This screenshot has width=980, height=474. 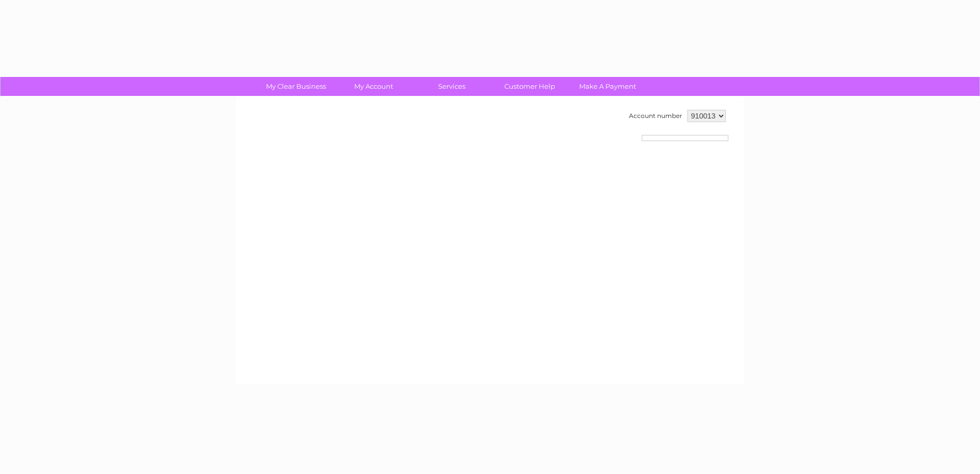 I want to click on a: Services, so click(x=452, y=86).